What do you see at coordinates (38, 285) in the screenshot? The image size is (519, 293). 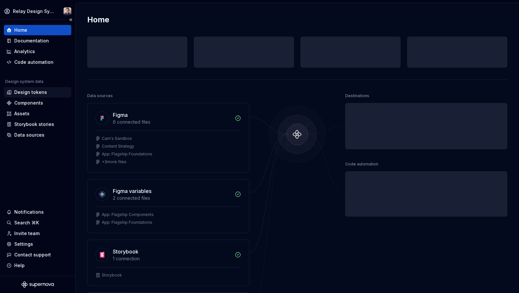 I see `a: Supernova Logo` at bounding box center [38, 285].